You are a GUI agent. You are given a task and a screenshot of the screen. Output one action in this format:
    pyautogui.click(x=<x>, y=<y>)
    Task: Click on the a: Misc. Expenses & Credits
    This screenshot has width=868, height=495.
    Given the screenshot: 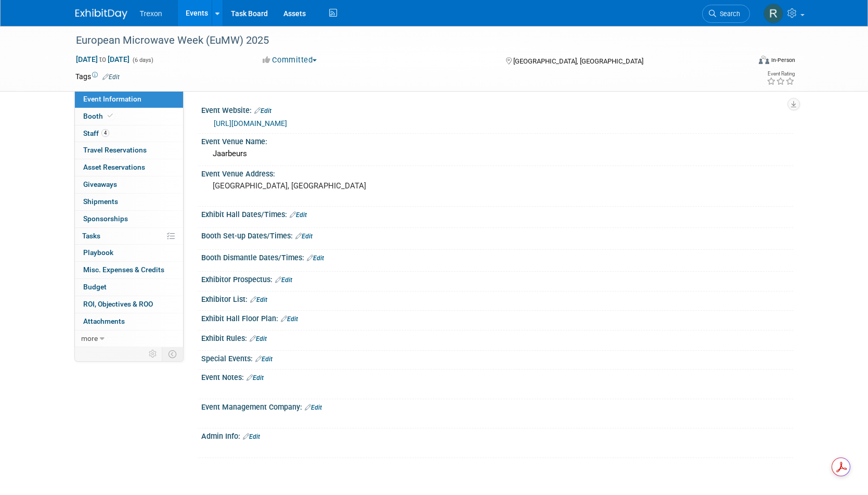 What is the action you would take?
    pyautogui.click(x=129, y=270)
    